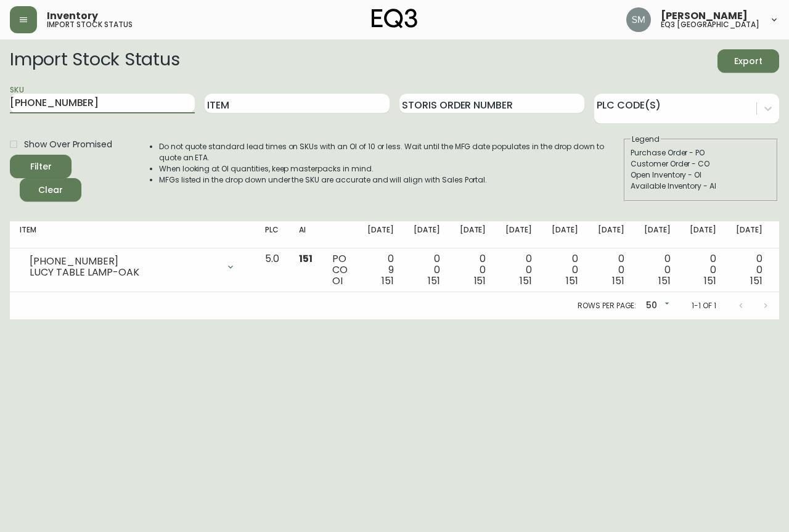 This screenshot has height=532, width=789. What do you see at coordinates (701, 164) in the screenshot?
I see `div: Customer Order - CO` at bounding box center [701, 164].